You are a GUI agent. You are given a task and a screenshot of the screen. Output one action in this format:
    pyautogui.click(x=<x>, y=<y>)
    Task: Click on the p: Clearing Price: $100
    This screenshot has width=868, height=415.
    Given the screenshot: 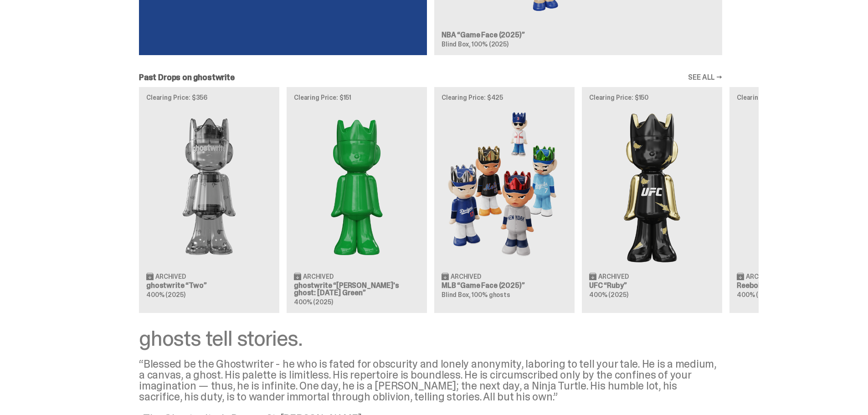 What is the action you would take?
    pyautogui.click(x=800, y=97)
    